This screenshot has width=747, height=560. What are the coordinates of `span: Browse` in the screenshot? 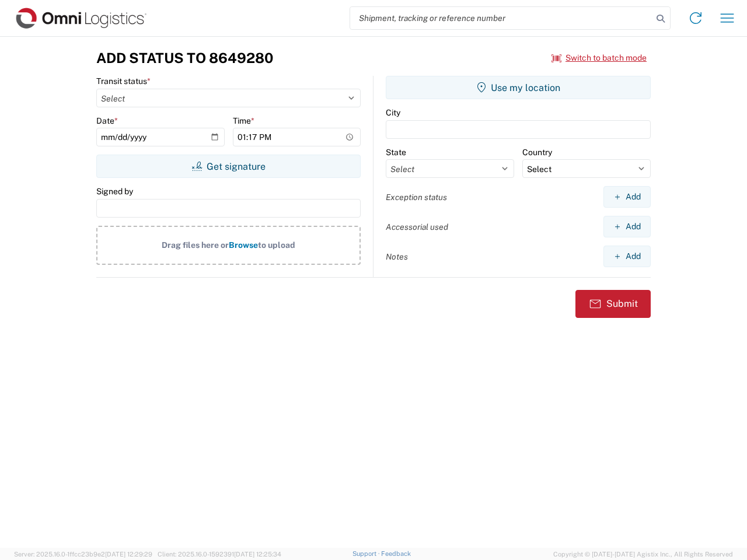 It's located at (243, 245).